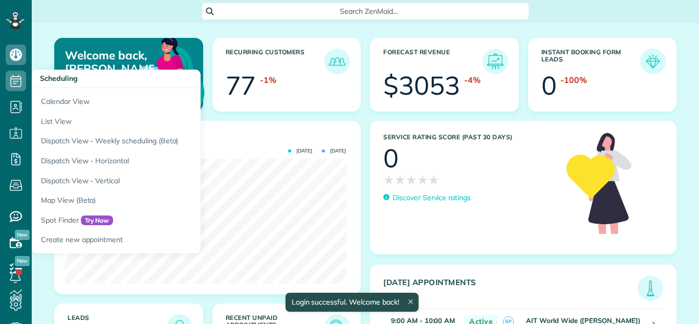  I want to click on a: Calendar View, so click(160, 100).